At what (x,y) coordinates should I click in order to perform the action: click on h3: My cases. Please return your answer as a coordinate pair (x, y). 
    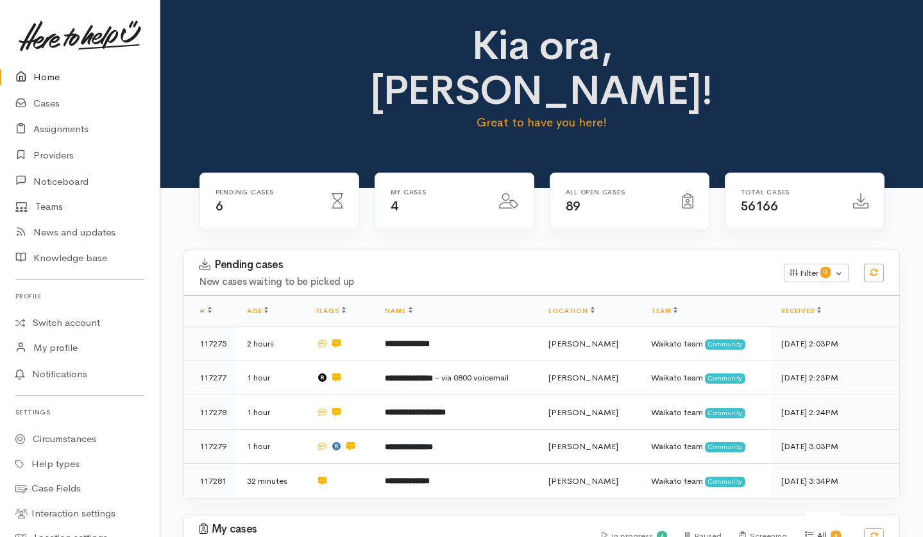
    Looking at the image, I should click on (392, 529).